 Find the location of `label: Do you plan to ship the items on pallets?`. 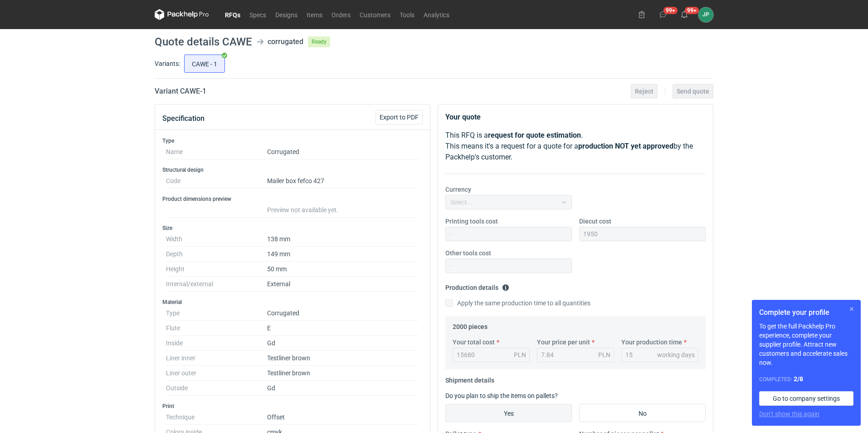

label: Do you plan to ship the items on pallets? is located at coordinates (502, 396).